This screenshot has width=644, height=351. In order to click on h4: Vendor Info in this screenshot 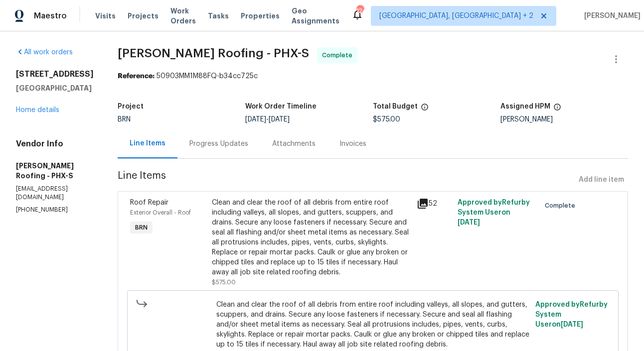, I will do `click(55, 144)`.